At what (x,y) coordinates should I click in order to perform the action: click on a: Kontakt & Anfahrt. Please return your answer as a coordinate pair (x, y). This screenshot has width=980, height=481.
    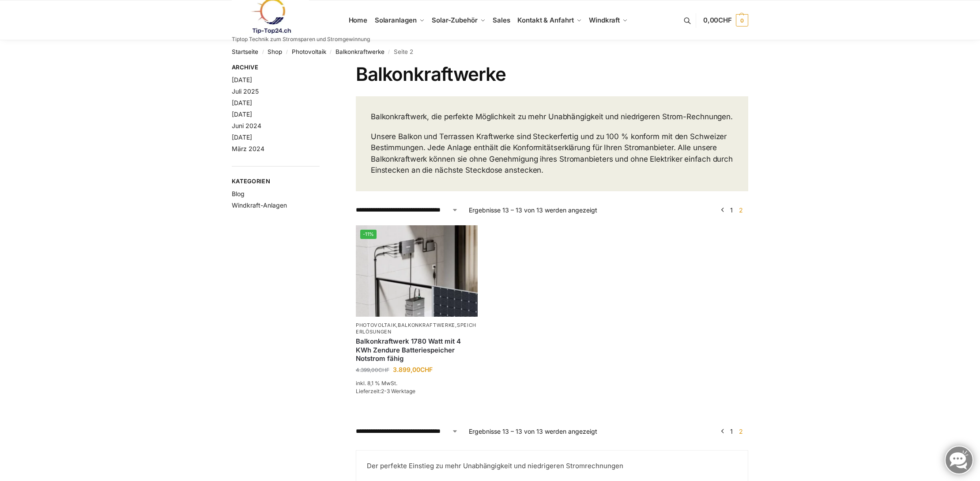
    Looking at the image, I should click on (549, 20).